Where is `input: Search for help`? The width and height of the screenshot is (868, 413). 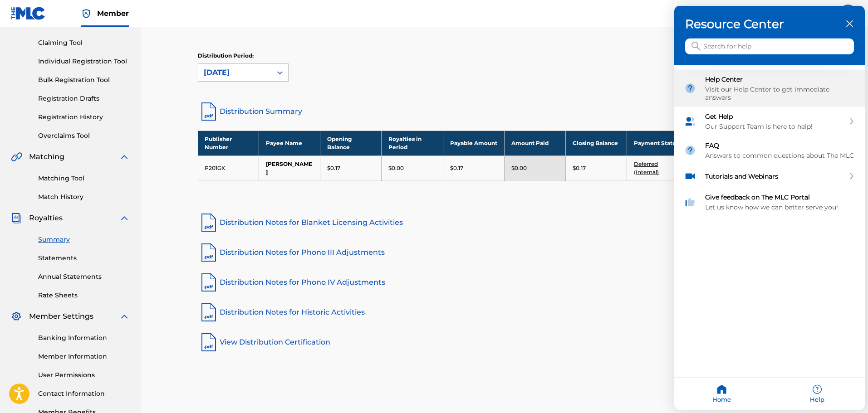
input: Search for help is located at coordinates (769, 47).